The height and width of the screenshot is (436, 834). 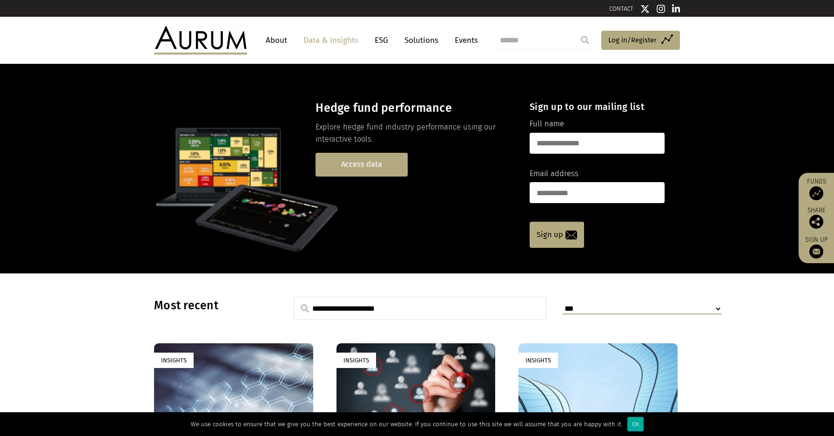 I want to click on h3: Hedge fund performance, so click(x=414, y=108).